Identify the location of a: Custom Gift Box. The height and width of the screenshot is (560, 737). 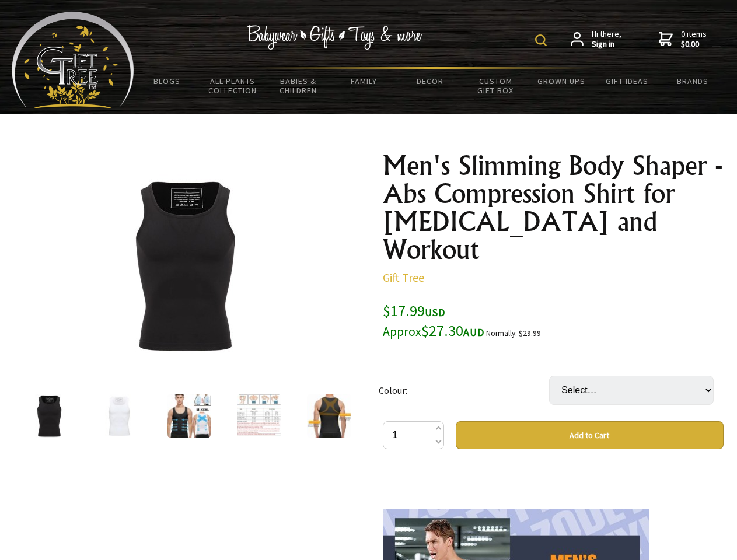
(495, 85).